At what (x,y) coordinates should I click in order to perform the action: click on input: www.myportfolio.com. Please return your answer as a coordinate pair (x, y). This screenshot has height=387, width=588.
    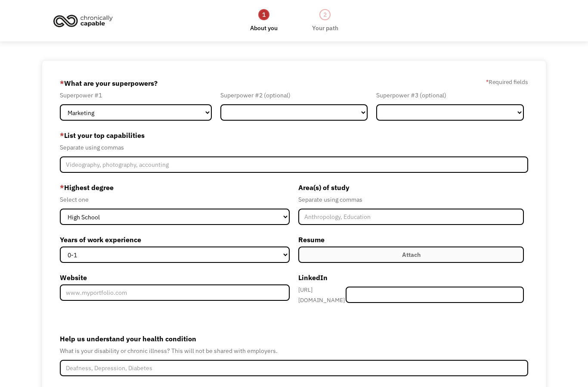
    Looking at the image, I should click on (175, 292).